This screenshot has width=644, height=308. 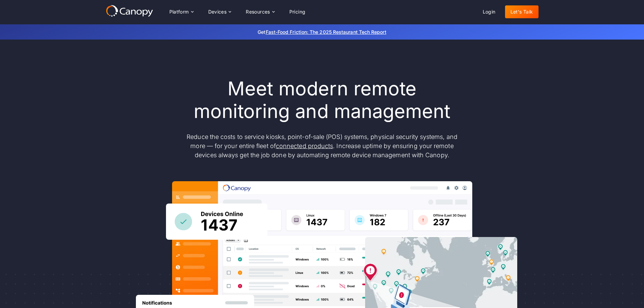 What do you see at coordinates (297, 12) in the screenshot?
I see `a: Pricing` at bounding box center [297, 12].